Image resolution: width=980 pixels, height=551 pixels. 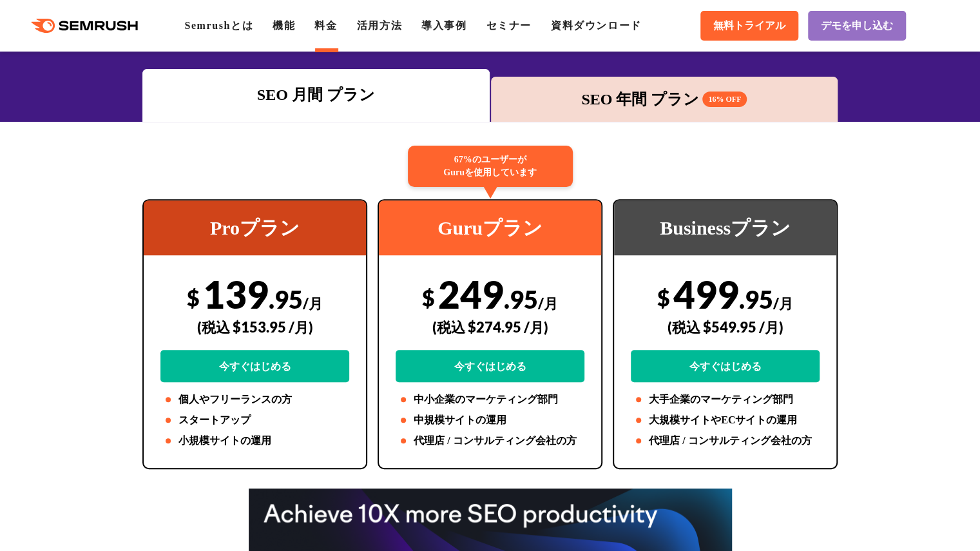 I want to click on span: 無料トライアル, so click(x=749, y=26).